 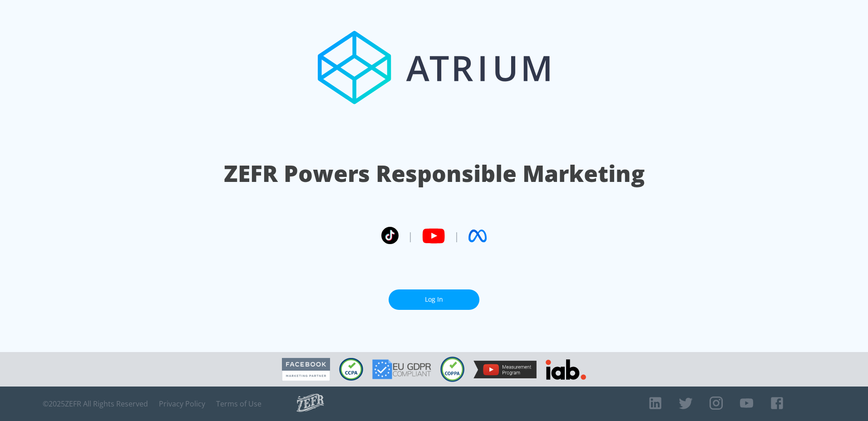 What do you see at coordinates (434, 299) in the screenshot?
I see `a: Log In` at bounding box center [434, 299].